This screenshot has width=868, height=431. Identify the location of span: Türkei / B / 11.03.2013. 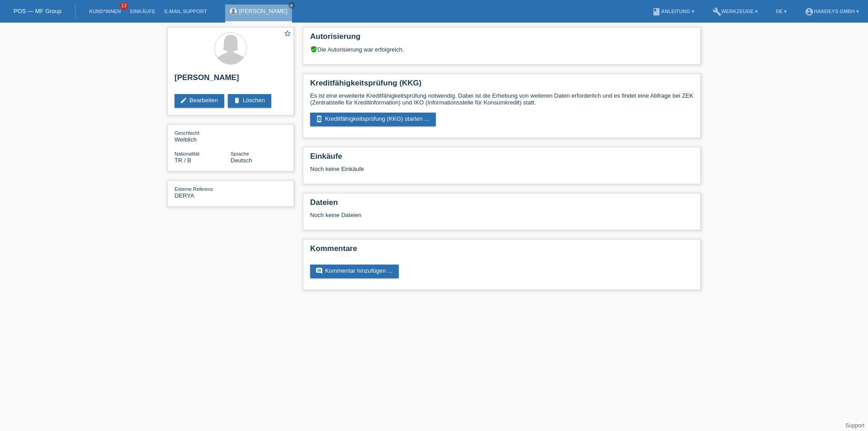
(183, 160).